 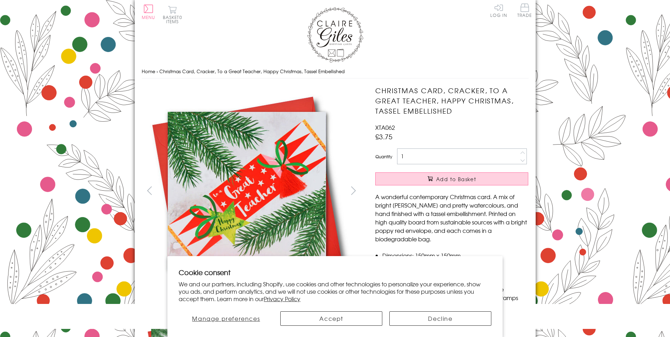 What do you see at coordinates (148, 17) in the screenshot?
I see `span: Menu` at bounding box center [148, 17].